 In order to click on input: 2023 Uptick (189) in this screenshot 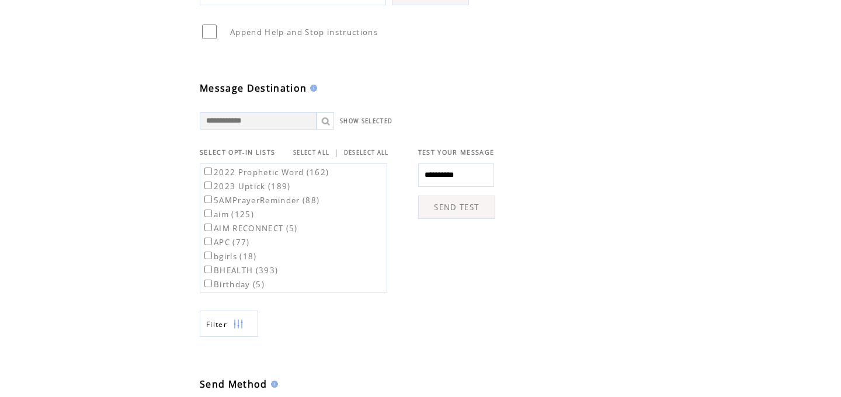, I will do `click(208, 185)`.